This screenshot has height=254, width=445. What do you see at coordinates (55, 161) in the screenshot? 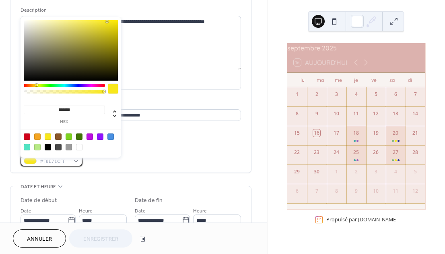
I see `span: #F8E71CFF` at bounding box center [55, 161].